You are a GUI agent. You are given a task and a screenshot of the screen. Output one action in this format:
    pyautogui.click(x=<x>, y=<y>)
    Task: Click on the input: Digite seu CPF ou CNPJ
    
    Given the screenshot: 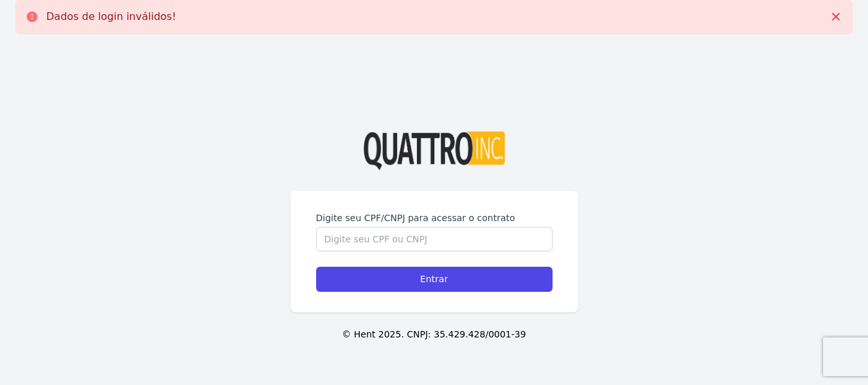 What is the action you would take?
    pyautogui.click(x=434, y=239)
    